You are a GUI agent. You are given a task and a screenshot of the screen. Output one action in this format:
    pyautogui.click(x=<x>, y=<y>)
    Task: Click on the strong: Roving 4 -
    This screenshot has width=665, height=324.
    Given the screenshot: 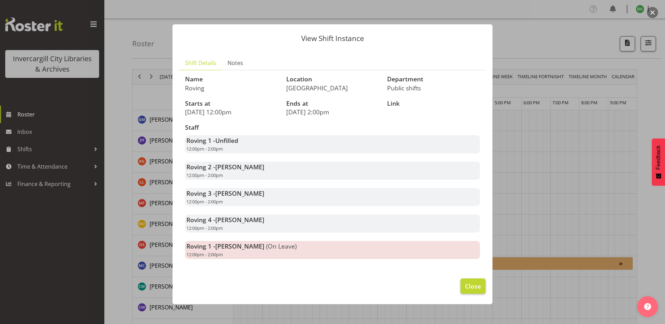 What is the action you would take?
    pyautogui.click(x=225, y=220)
    